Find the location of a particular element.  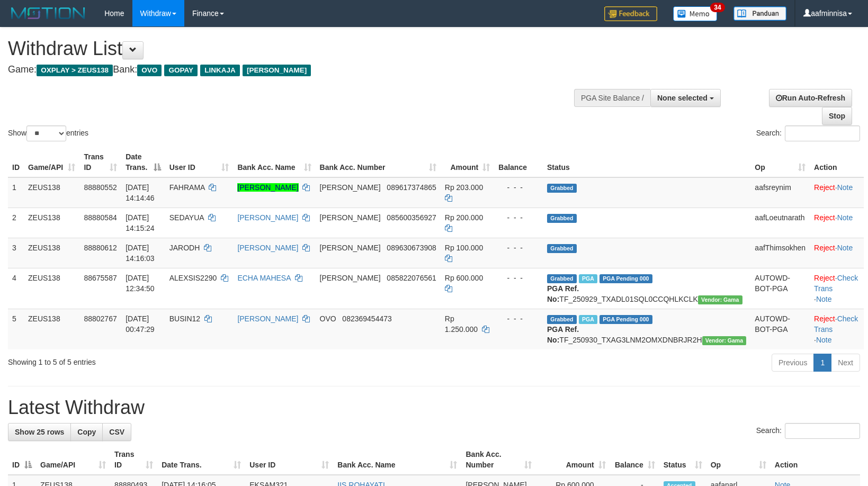

span: FAHRAMA is located at coordinates (187, 187).